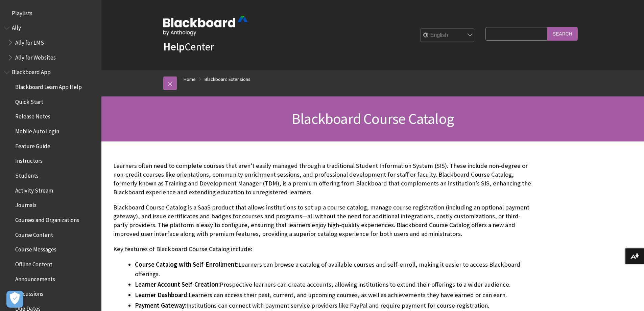  What do you see at coordinates (323, 249) in the screenshot?
I see `p: Key features of Blackboard Course Catalog include:` at bounding box center [323, 249].